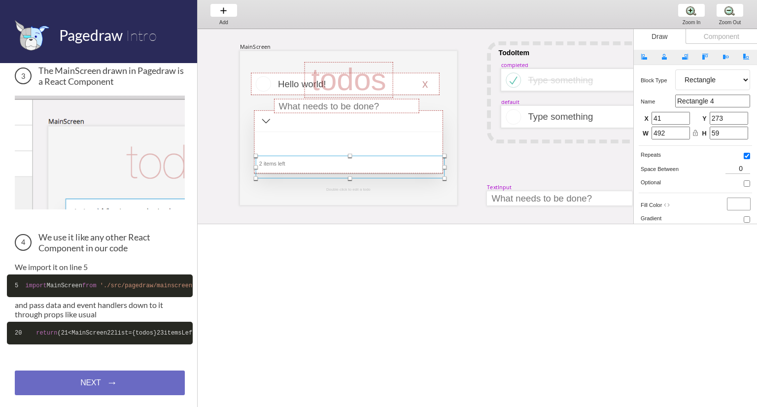 This screenshot has height=407, width=757. Describe the element at coordinates (658, 182) in the screenshot. I see `h5: Optional` at that location.